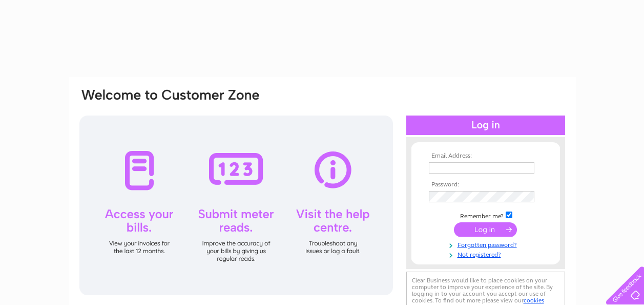  Describe the element at coordinates (487, 244) in the screenshot. I see `a: Forgotten password?` at that location.